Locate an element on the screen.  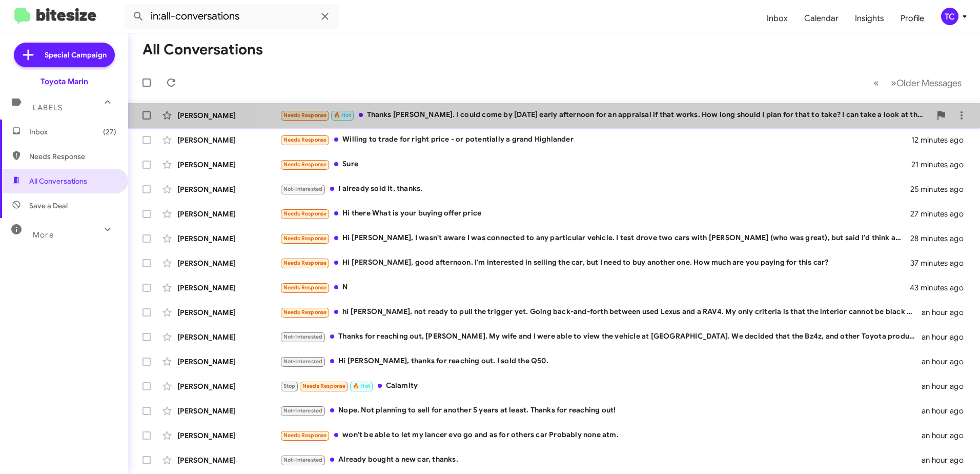
div: 37 minutes ago is located at coordinates (941, 263).